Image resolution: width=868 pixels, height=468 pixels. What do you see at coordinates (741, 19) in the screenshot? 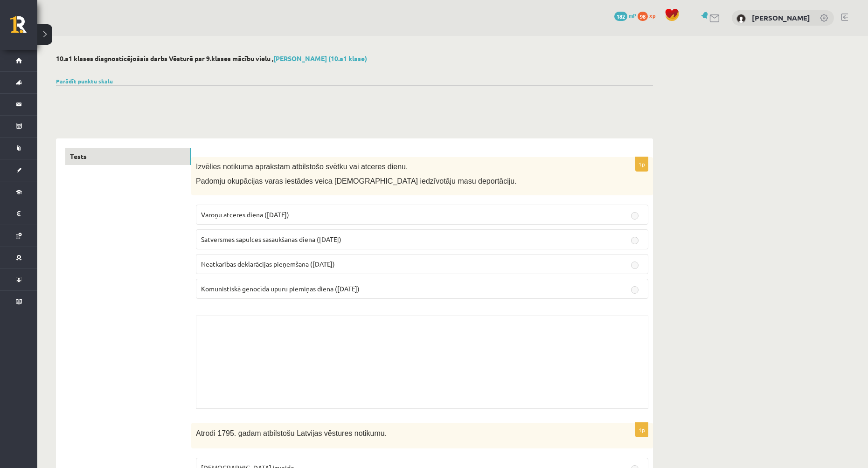
I see `img: Ralfs Korņejevs` at bounding box center [741, 19].